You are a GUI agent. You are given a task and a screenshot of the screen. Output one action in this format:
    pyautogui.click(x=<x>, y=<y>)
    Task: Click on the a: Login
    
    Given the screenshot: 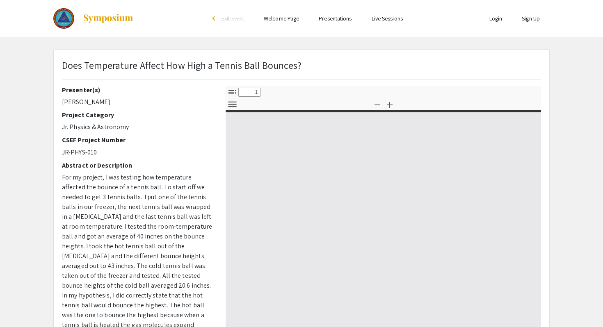 What is the action you would take?
    pyautogui.click(x=496, y=18)
    